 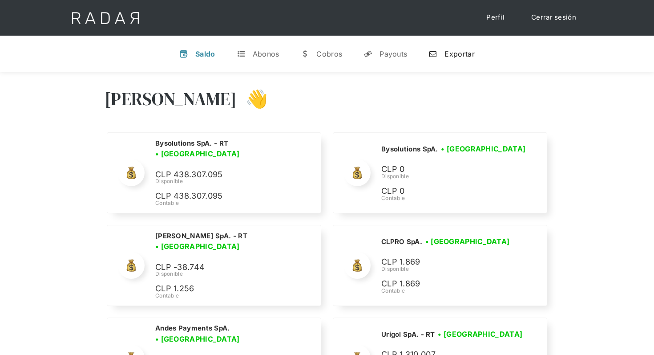 What do you see at coordinates (305, 54) in the screenshot?
I see `div: w` at bounding box center [305, 54].